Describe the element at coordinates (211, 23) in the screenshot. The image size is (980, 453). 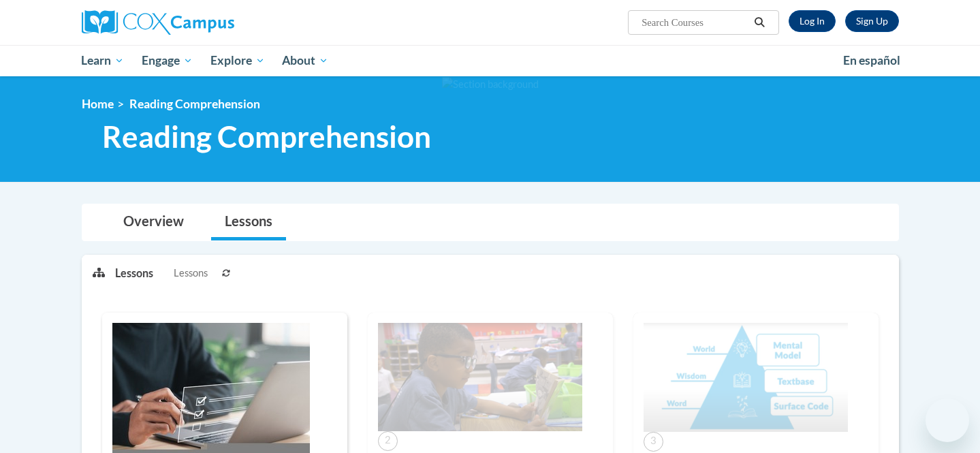
I see `a: Cox Campus` at that location.